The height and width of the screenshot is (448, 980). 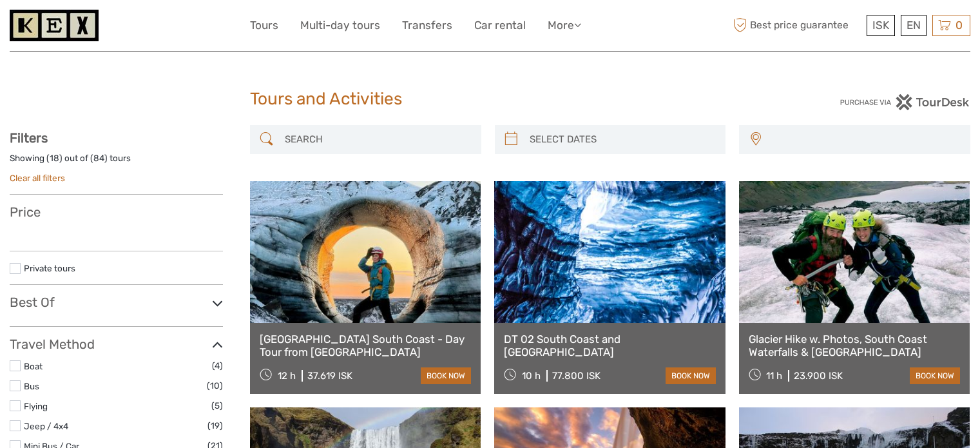 I want to click on a: Transfers, so click(x=427, y=25).